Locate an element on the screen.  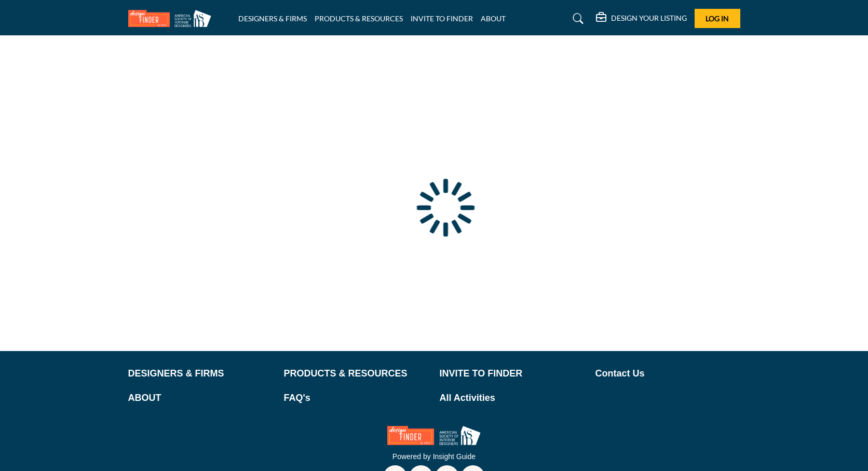
p: PRODUCTS & RESOURCES is located at coordinates (356, 373).